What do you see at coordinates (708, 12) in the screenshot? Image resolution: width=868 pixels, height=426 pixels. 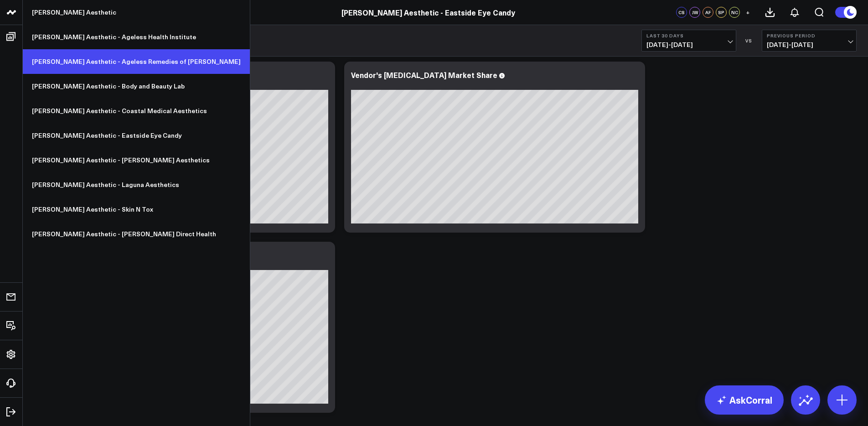 I see `div: AF` at bounding box center [708, 12].